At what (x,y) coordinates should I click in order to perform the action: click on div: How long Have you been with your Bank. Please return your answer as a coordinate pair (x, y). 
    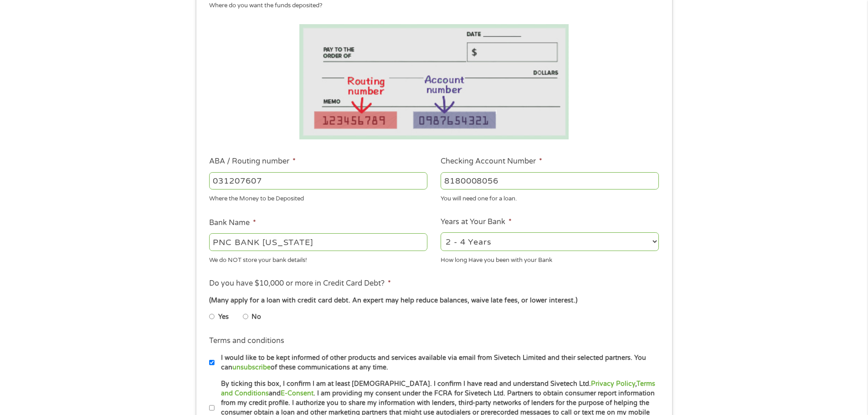
    Looking at the image, I should click on (550, 258).